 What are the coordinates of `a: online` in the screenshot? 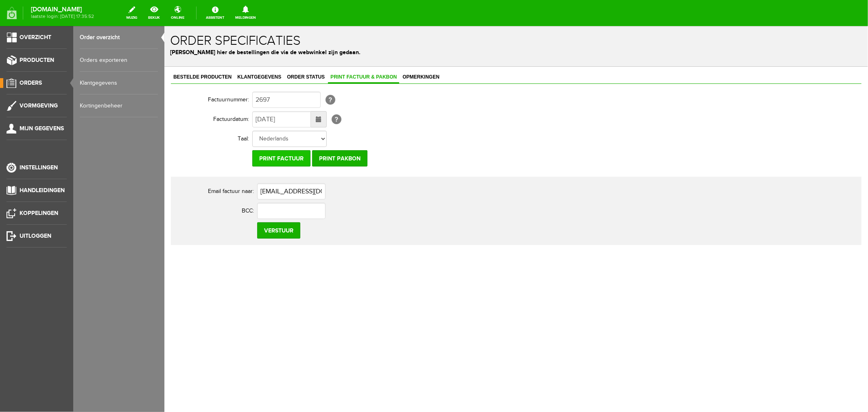 It's located at (177, 13).